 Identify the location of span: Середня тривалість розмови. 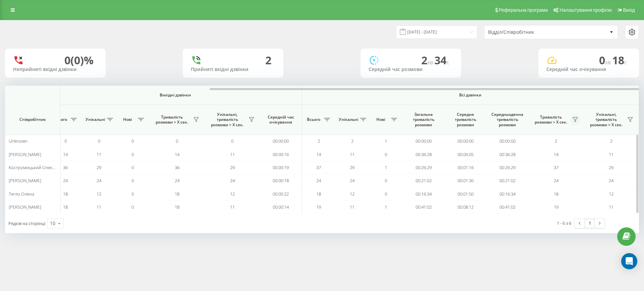
(465, 120).